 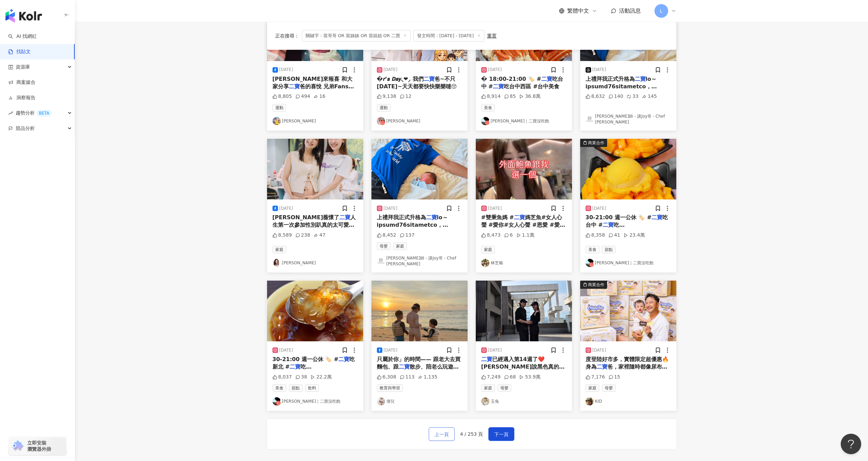 I want to click on div: 113, so click(x=407, y=377).